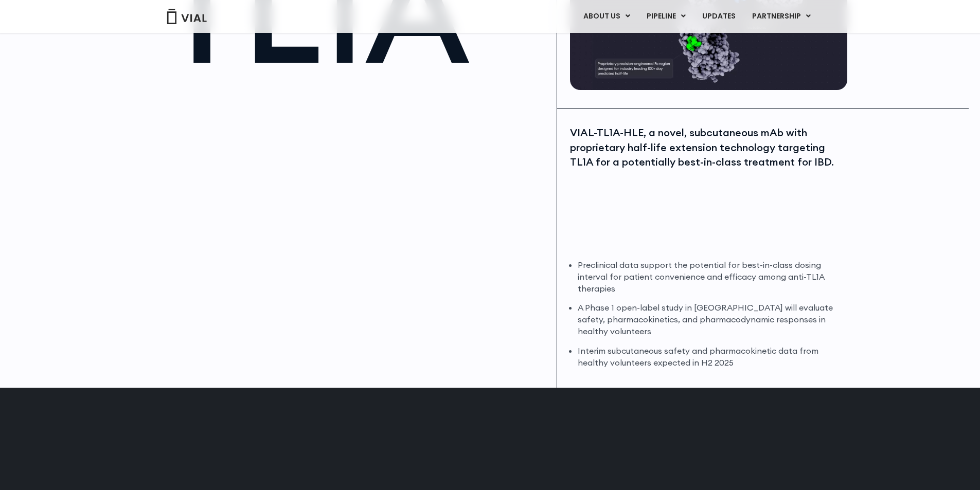 The image size is (980, 490). Describe the element at coordinates (607, 17) in the screenshot. I see `a: ABOUT USMenu Toggle` at that location.